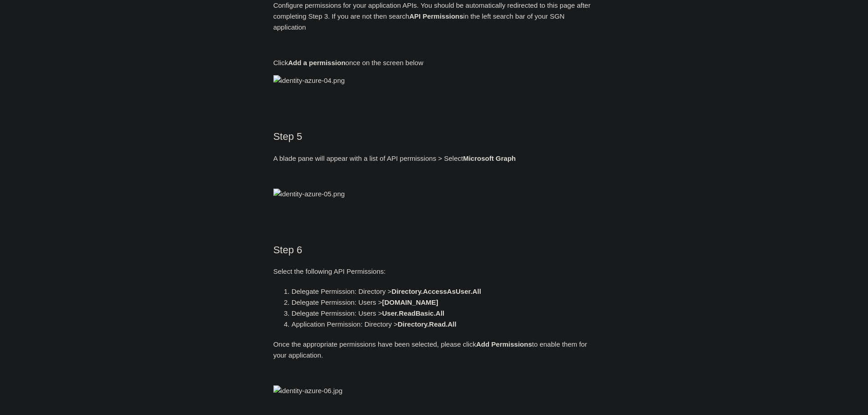 This screenshot has height=415, width=868. Describe the element at coordinates (443, 291) in the screenshot. I see `li: Delegate Permission: Directory >` at that location.